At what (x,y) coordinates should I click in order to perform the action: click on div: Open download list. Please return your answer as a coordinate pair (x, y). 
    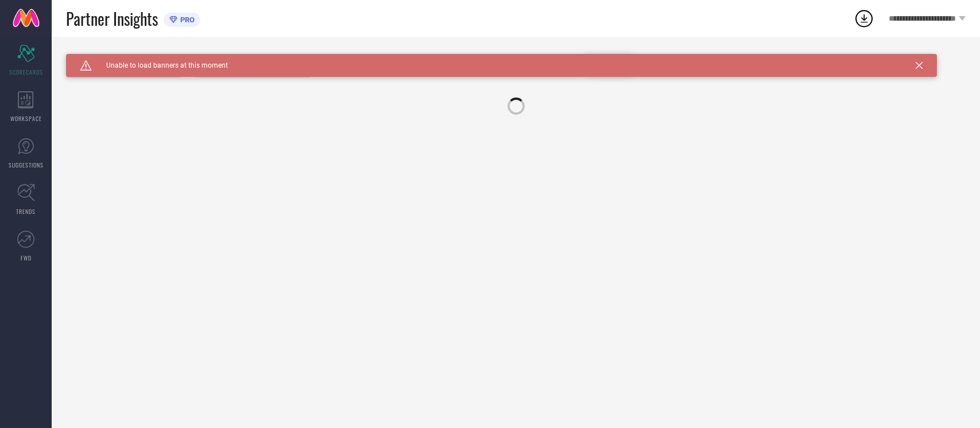
    Looking at the image, I should click on (864, 18).